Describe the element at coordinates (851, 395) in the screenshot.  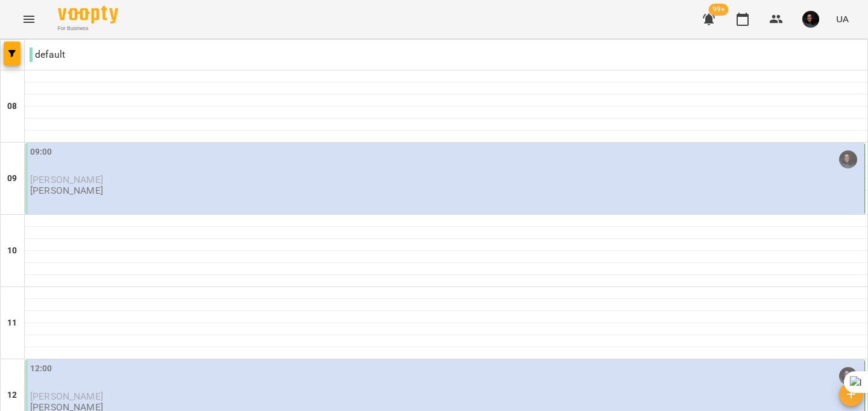
I see `button: Створити урок` at that location.